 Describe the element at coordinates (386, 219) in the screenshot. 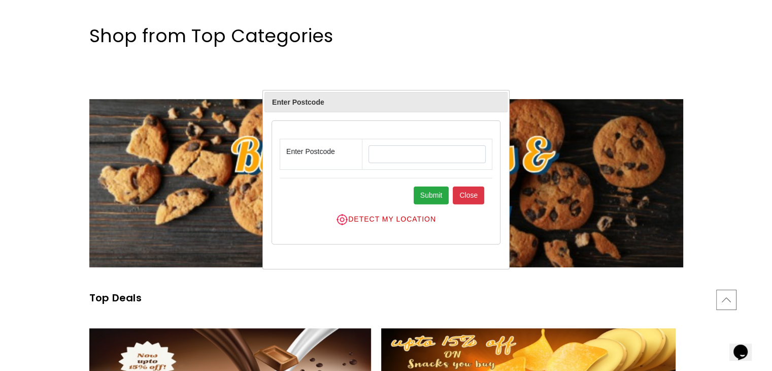

I see `button: DETECT MY LOCATION` at that location.